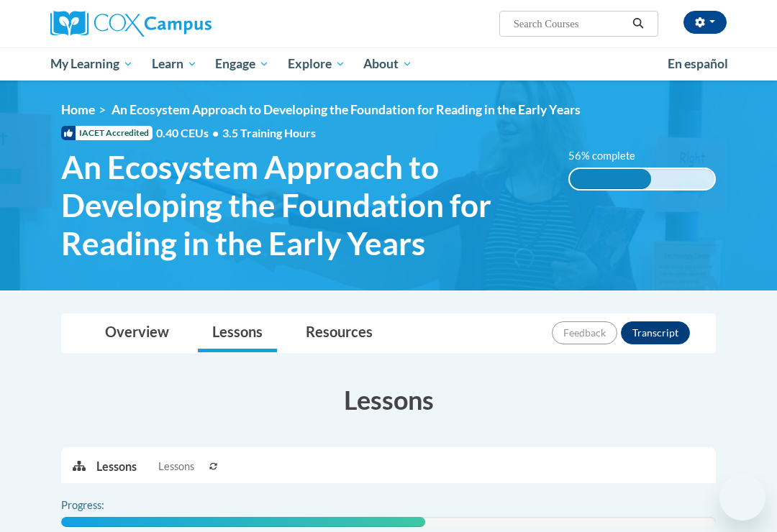 This screenshot has width=777, height=532. I want to click on a: Cox Campus, so click(155, 23).